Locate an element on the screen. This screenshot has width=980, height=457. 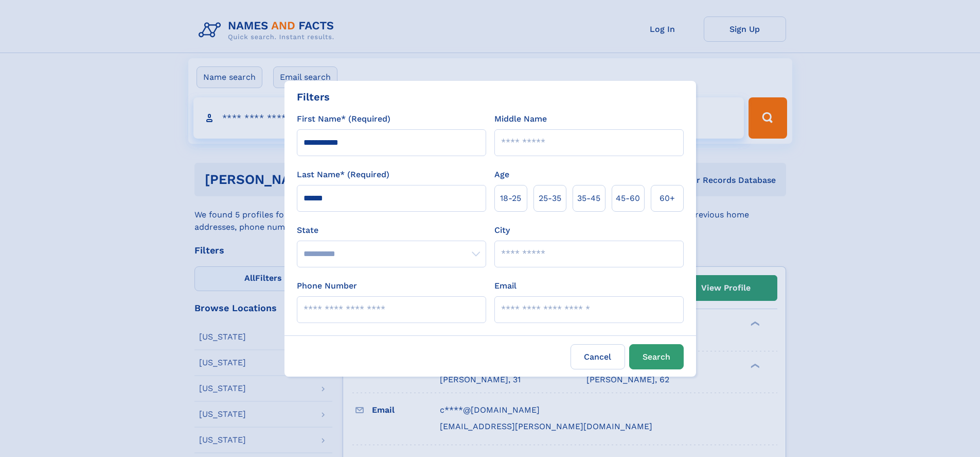
label: City is located at coordinates (503, 230).